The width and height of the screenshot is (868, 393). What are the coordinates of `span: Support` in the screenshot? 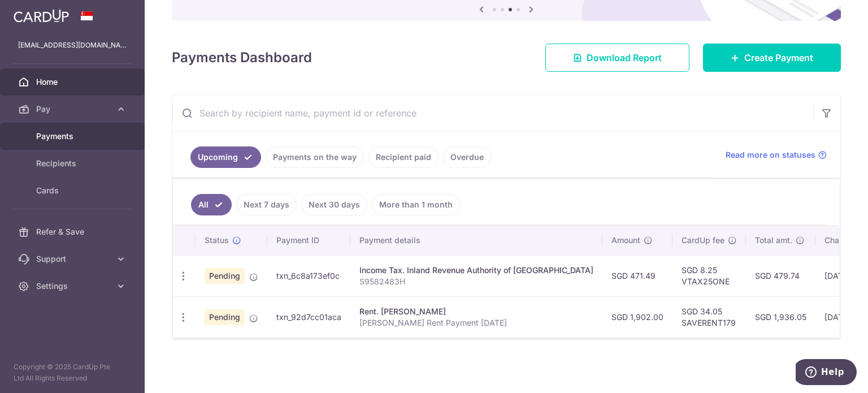 It's located at (74, 259).